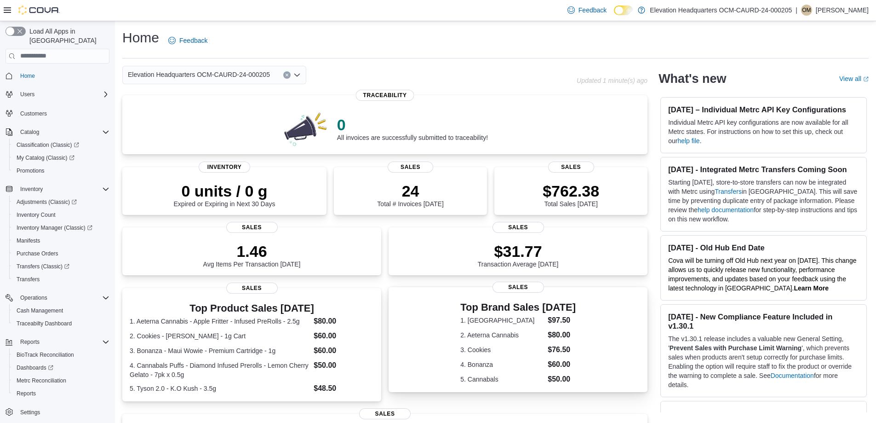 The image size is (876, 423). What do you see at coordinates (57, 298) in the screenshot?
I see `button: Operations` at bounding box center [57, 298].